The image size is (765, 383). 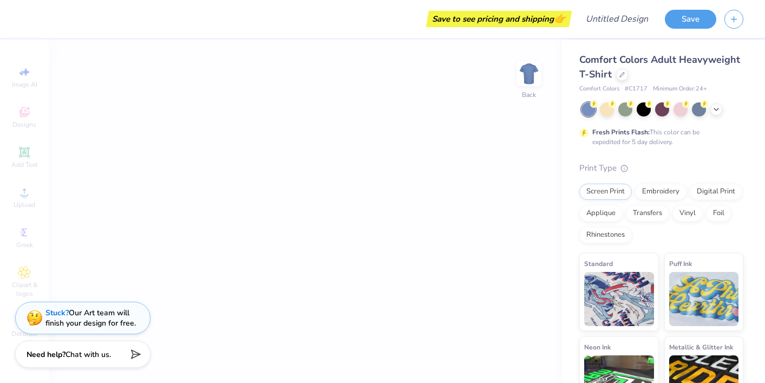 I want to click on img: Standard, so click(x=619, y=299).